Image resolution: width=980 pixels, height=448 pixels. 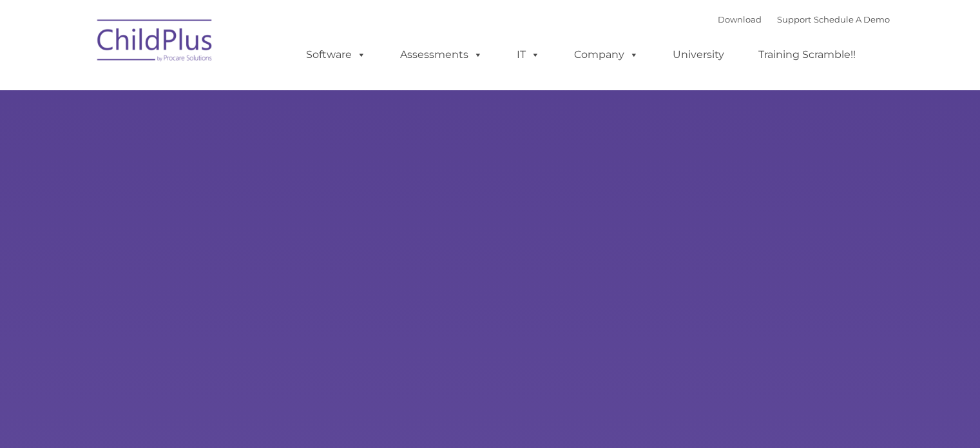 What do you see at coordinates (336, 55) in the screenshot?
I see `a: Software` at bounding box center [336, 55].